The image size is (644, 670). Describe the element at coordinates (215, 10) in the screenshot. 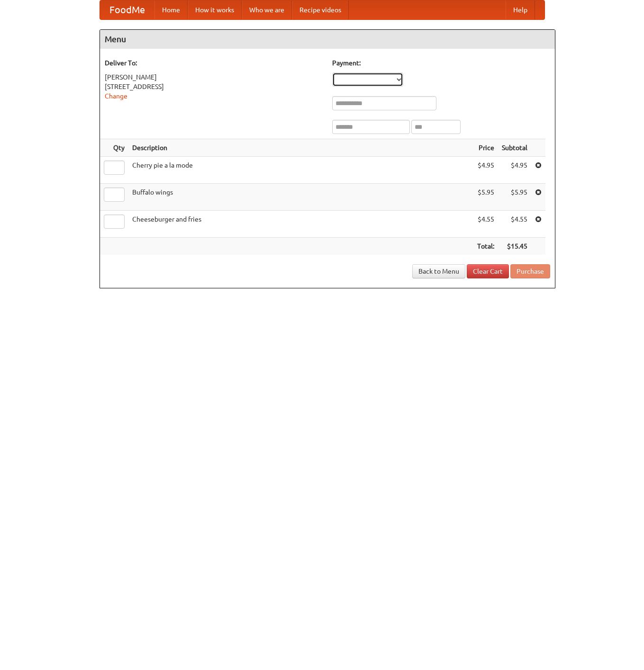

I see `a: How it works` at that location.